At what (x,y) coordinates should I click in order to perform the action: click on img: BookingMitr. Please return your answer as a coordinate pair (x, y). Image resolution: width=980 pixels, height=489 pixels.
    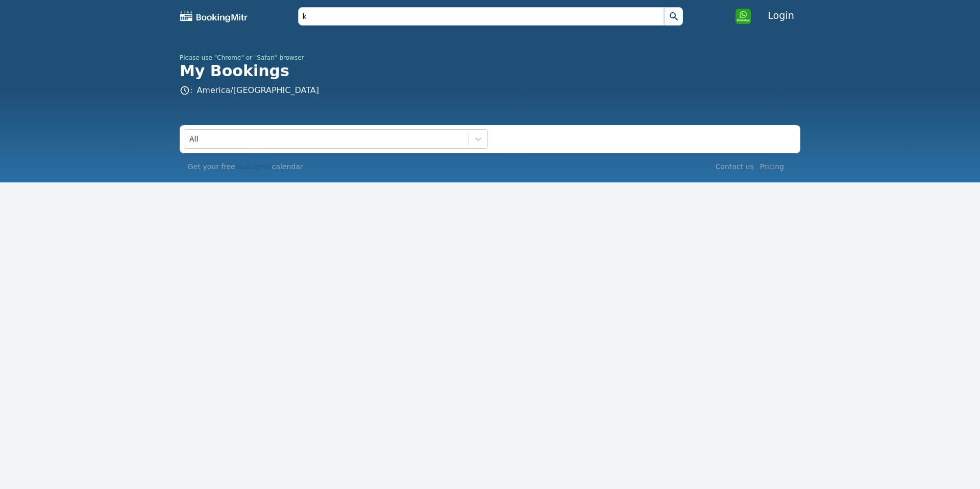
    Looking at the image, I should click on (213, 16).